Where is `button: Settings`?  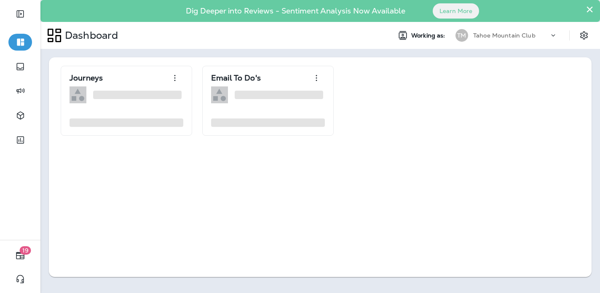 button: Settings is located at coordinates (584, 35).